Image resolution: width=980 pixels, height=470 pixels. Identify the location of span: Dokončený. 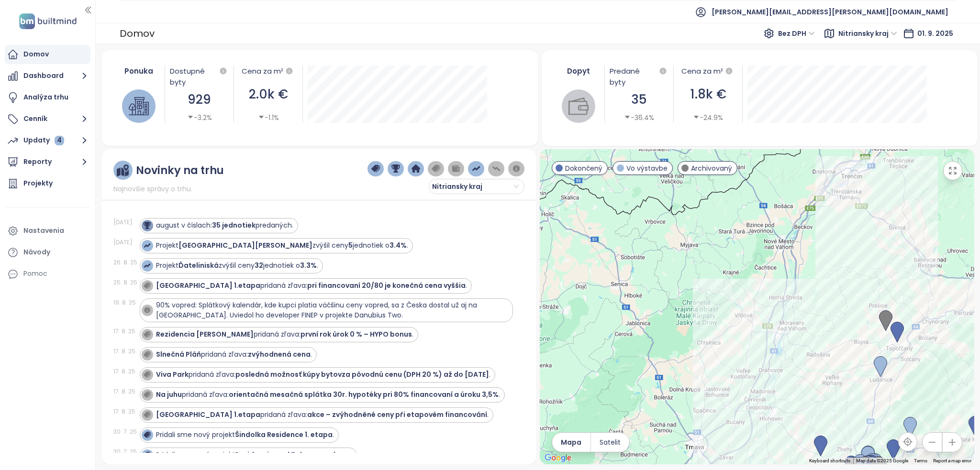
(584, 168).